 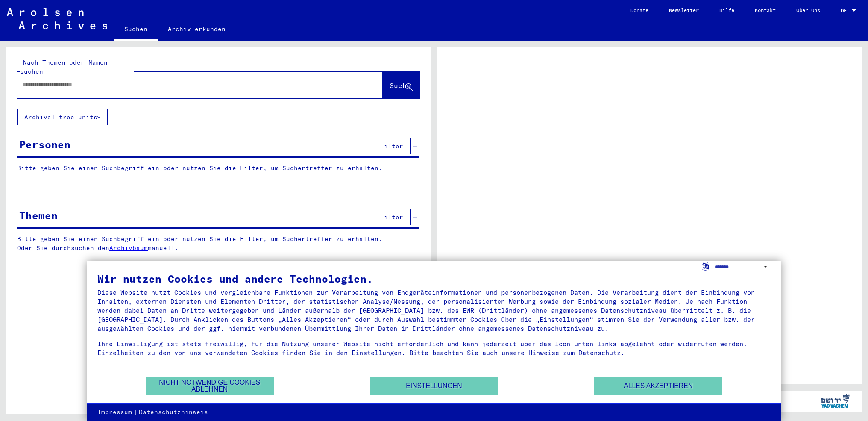 I want to click on a: Impressum, so click(x=115, y=412).